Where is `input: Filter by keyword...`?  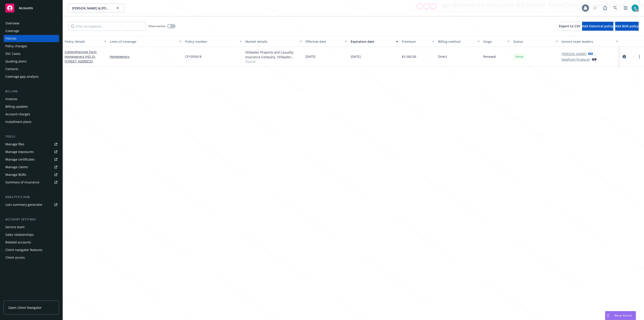 input: Filter by keyword... is located at coordinates (107, 26).